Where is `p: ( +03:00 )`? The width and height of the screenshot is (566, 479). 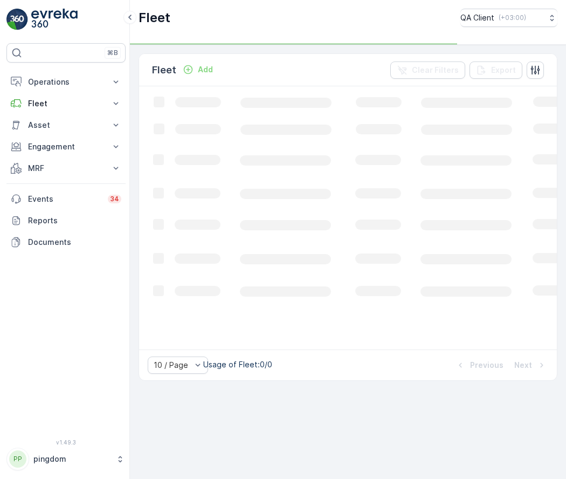 p: ( +03:00 ) is located at coordinates (512, 18).